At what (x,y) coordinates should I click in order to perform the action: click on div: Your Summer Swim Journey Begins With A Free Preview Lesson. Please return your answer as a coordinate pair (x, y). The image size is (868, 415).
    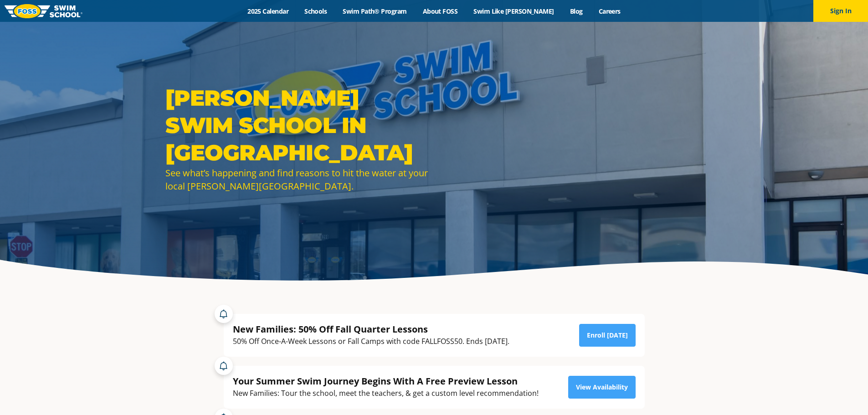
    Looking at the image, I should click on (386, 381).